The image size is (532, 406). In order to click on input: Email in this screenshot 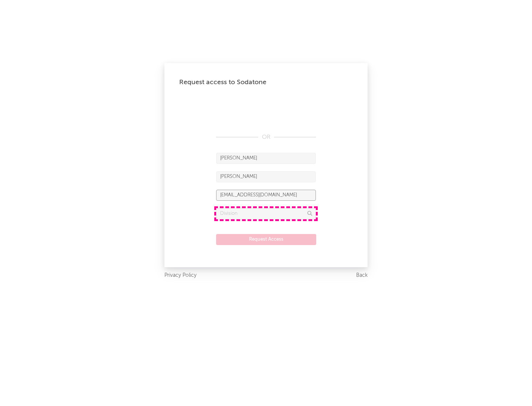, I will do `click(266, 195)`.